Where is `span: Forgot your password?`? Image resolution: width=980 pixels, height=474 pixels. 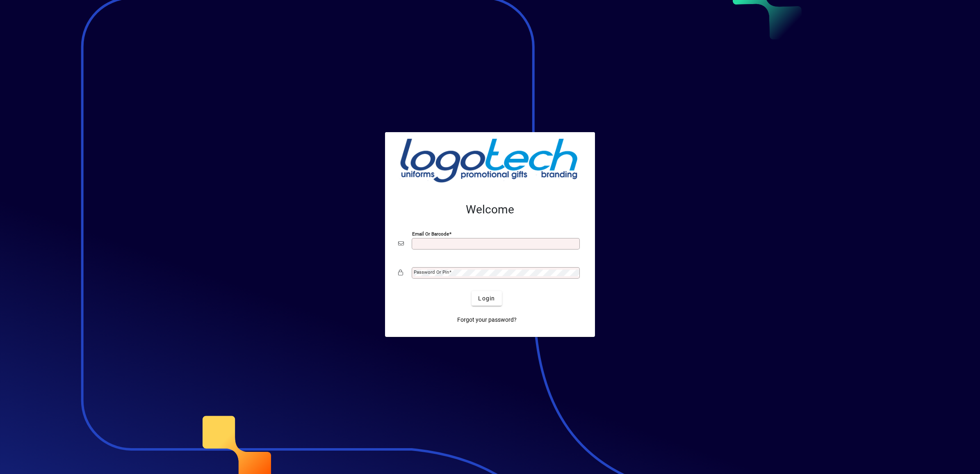
span: Forgot your password? is located at coordinates (487, 320).